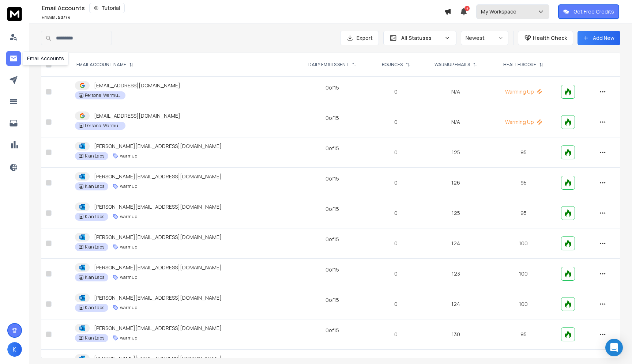 Image resolution: width=632 pixels, height=364 pixels. Describe the element at coordinates (614, 348) in the screenshot. I see `div: Open Intercom Messenger` at that location.